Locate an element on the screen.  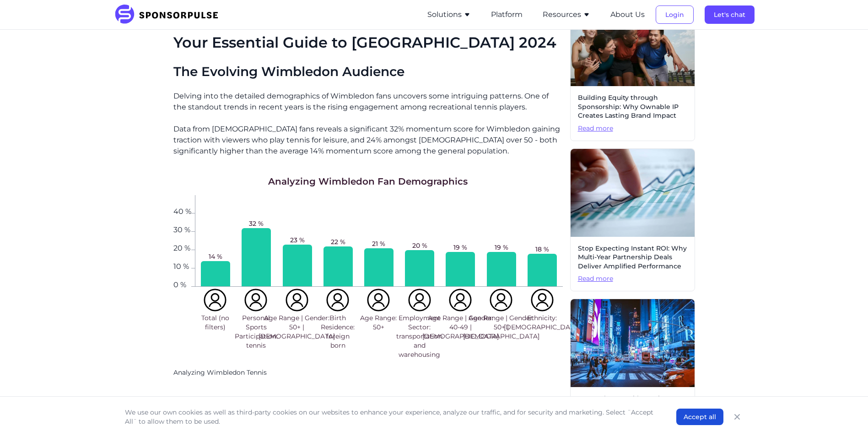
button: Accept all is located at coordinates (700, 417).